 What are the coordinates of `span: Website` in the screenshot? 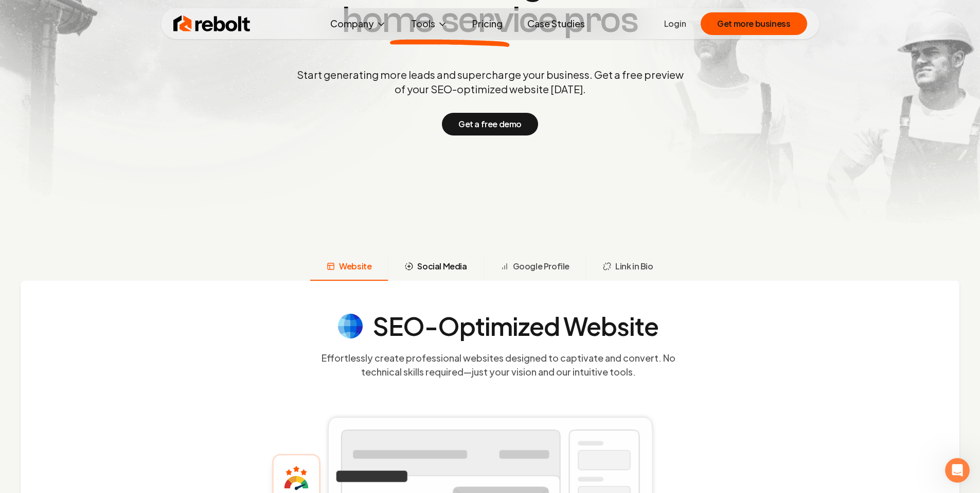 It's located at (355, 266).